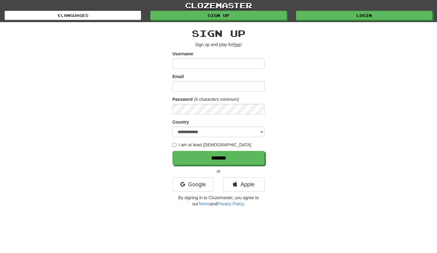 The height and width of the screenshot is (253, 437). I want to click on a: Sign up, so click(218, 15).